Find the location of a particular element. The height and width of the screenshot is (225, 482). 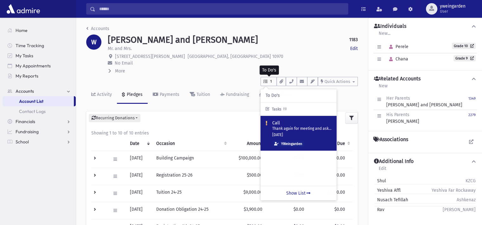

span: (1) is located at coordinates (285, 109).